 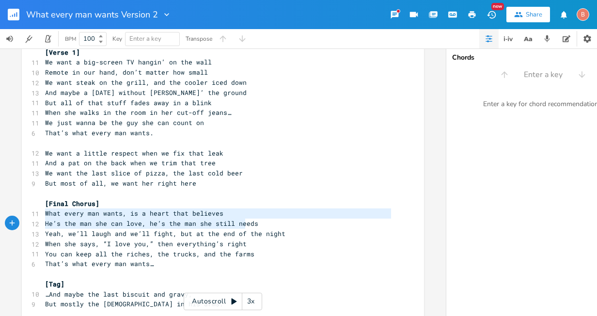 What do you see at coordinates (223, 301) in the screenshot?
I see `div: Autoscroll` at bounding box center [223, 301].